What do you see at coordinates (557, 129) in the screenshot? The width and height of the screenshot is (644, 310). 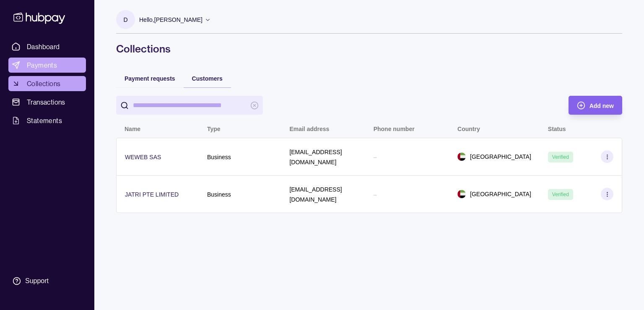 I see `p: Status` at bounding box center [557, 129].